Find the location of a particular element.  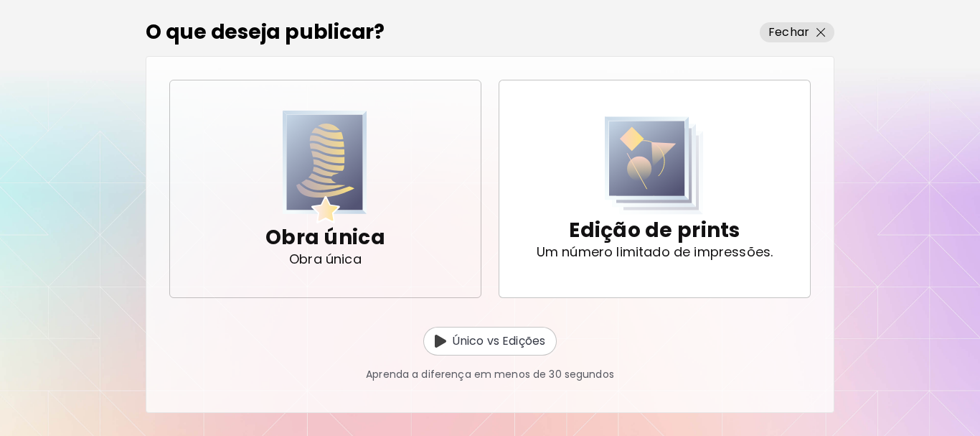

p: Um número limitado de impressões. is located at coordinates (655, 252).